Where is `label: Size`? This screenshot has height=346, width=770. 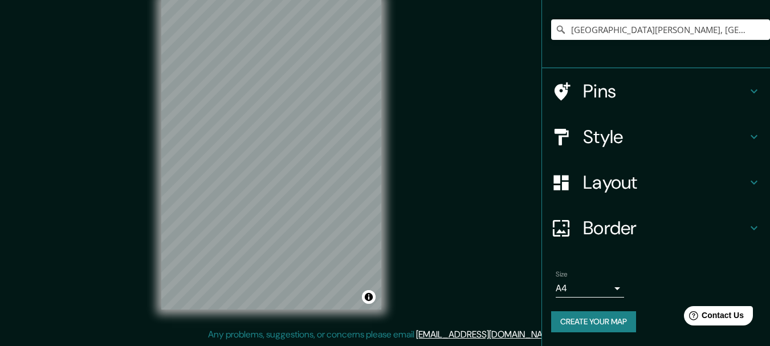
label: Size is located at coordinates (561, 274).